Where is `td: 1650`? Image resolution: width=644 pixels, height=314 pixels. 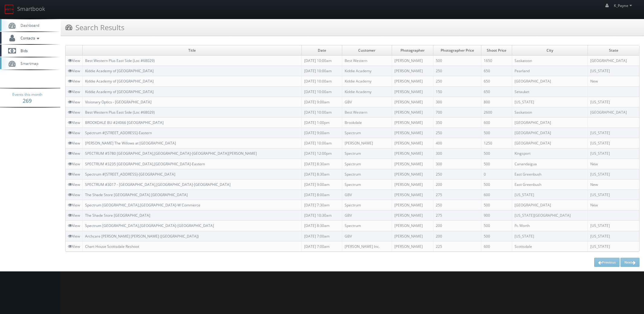 td: 1650 is located at coordinates (496, 60).